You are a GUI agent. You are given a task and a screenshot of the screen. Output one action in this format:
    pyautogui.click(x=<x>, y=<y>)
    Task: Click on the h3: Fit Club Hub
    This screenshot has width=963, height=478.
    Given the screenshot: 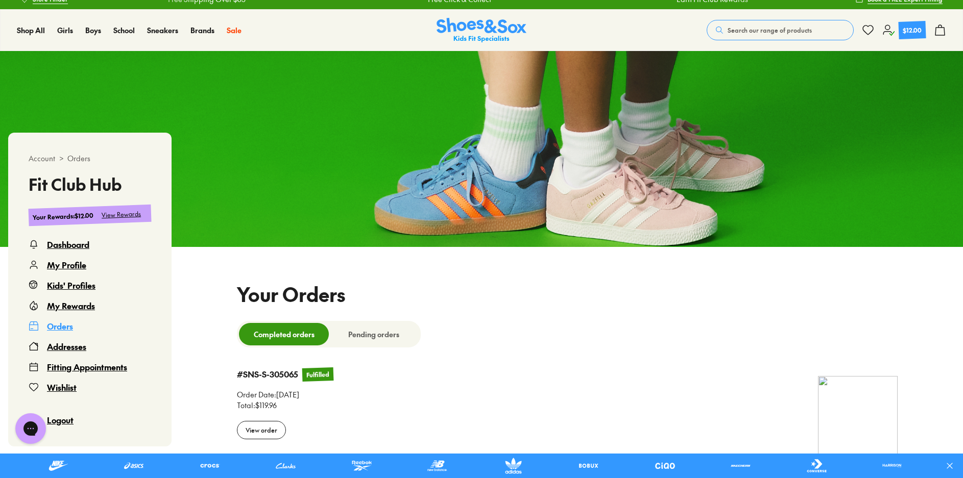 What is the action you would take?
    pyautogui.click(x=90, y=184)
    